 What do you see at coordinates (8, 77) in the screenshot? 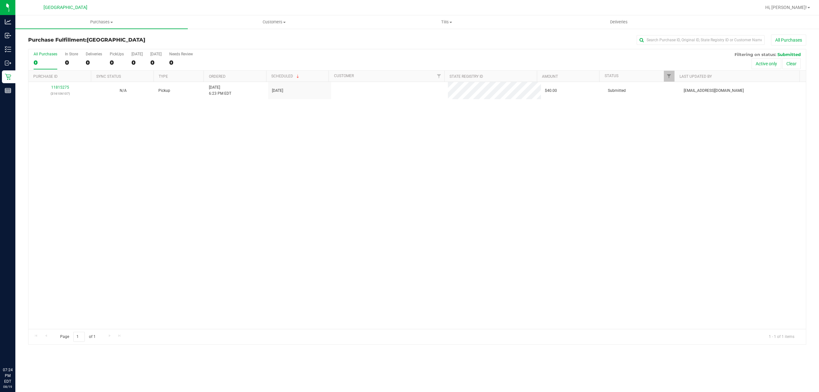
I see `inline-svg: Retail` at bounding box center [8, 77].